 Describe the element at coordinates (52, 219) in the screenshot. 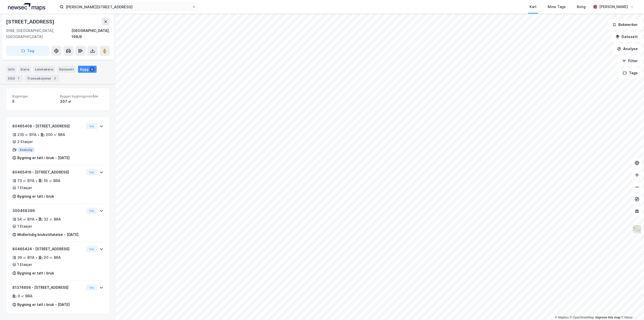

I see `div: 32 ㎡ BRA` at that location.